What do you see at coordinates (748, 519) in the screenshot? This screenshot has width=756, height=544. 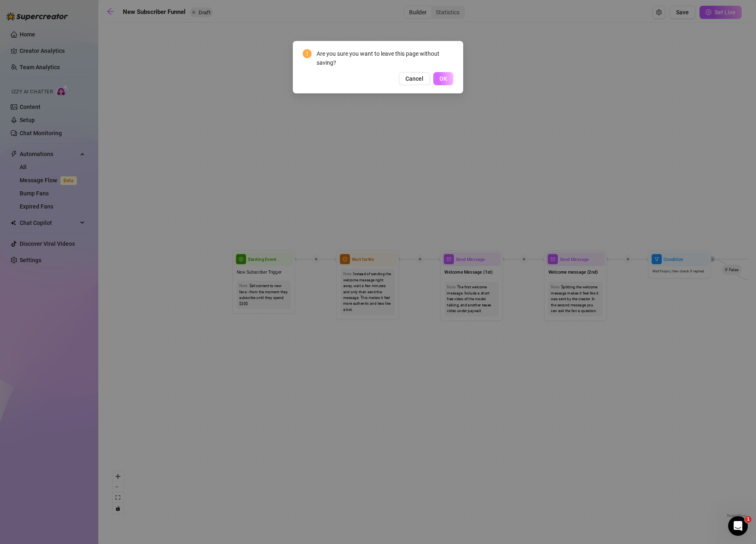 I see `span: 1` at bounding box center [748, 519].